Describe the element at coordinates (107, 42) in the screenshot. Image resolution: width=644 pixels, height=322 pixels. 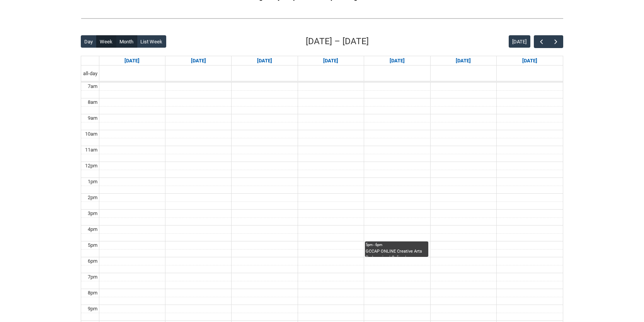
I see `button: Week` at that location.